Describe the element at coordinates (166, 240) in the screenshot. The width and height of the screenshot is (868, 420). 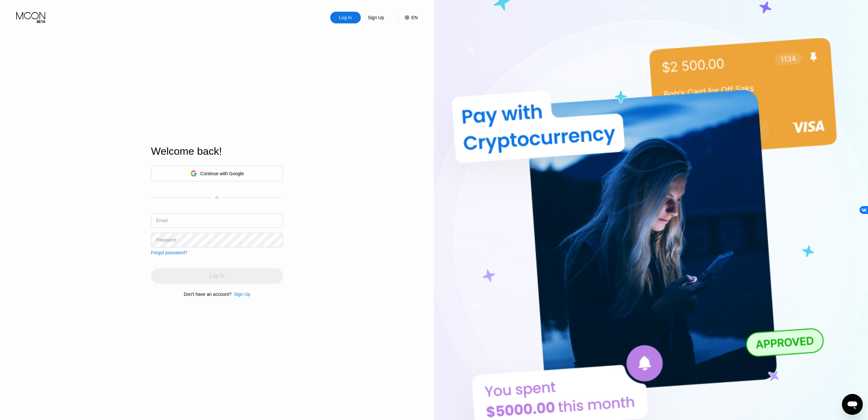
I see `div: Password` at that location.